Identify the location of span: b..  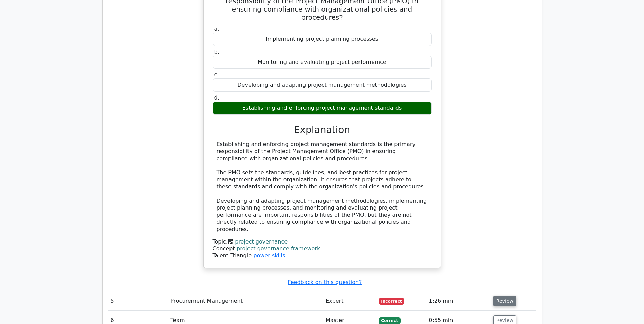
(216, 51).